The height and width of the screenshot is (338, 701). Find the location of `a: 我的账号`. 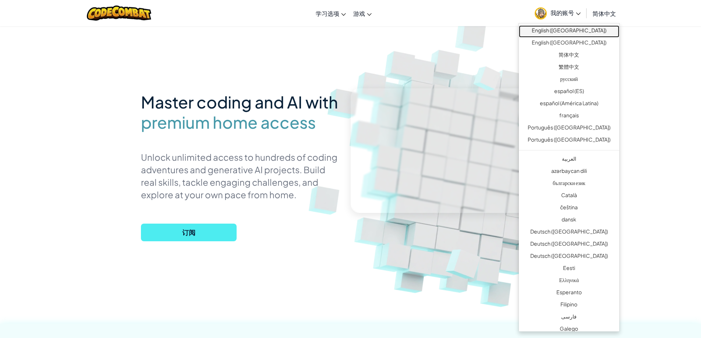

a: 我的账号 is located at coordinates (558, 13).